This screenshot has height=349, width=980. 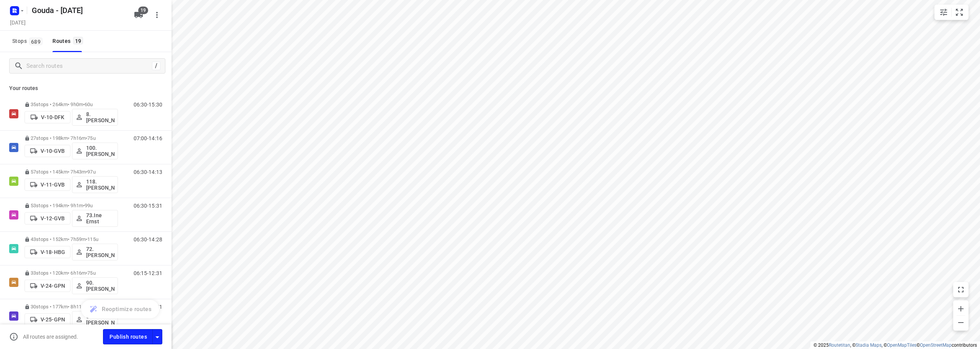 What do you see at coordinates (944, 12) in the screenshot?
I see `button: Map settings` at bounding box center [944, 12].